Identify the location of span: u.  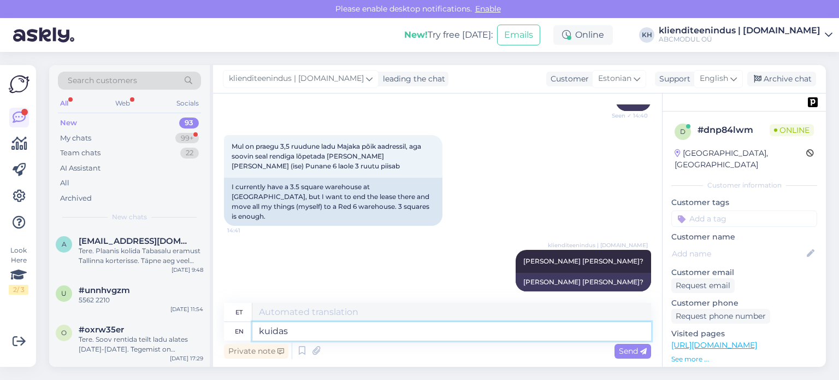
(64, 293).